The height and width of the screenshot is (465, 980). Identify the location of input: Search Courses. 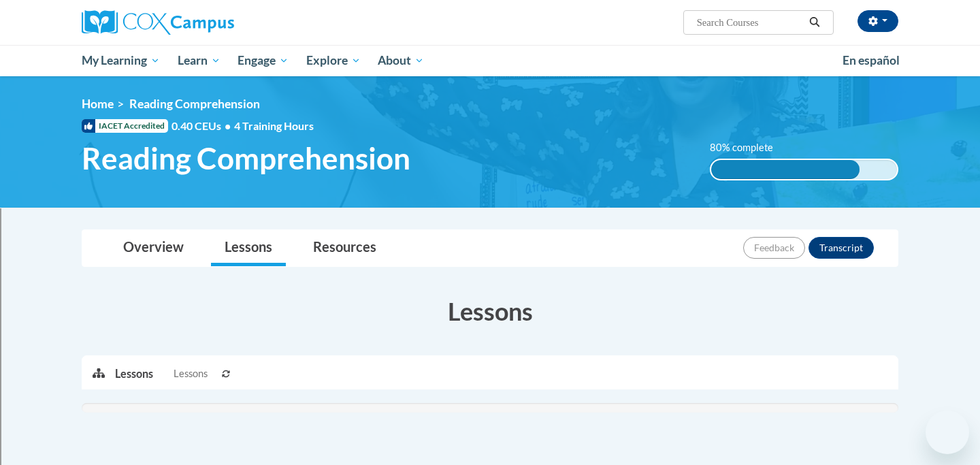
(750, 22).